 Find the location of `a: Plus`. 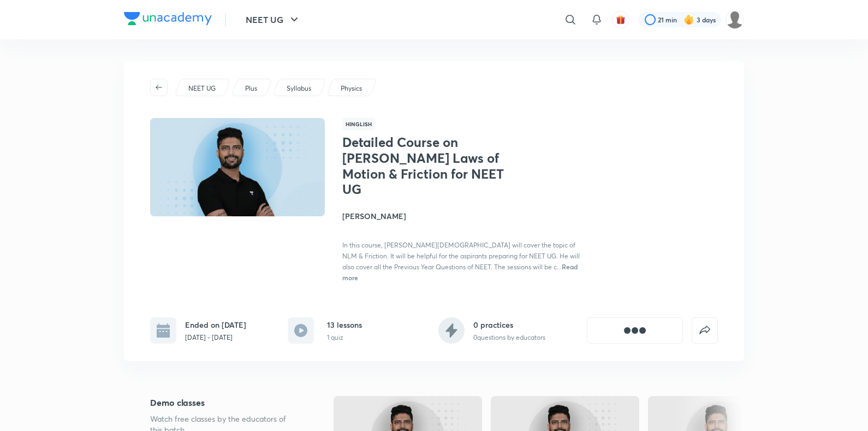

a: Plus is located at coordinates (251, 88).